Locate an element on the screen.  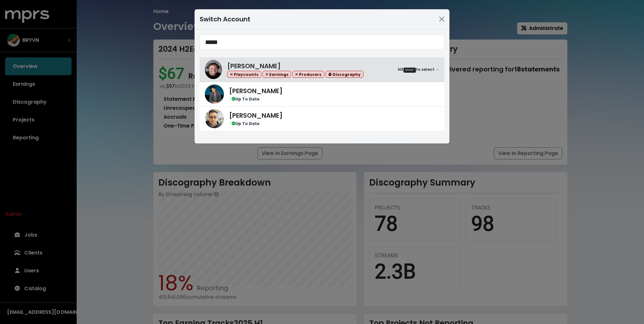
img: Scott Harris is located at coordinates (214, 94).